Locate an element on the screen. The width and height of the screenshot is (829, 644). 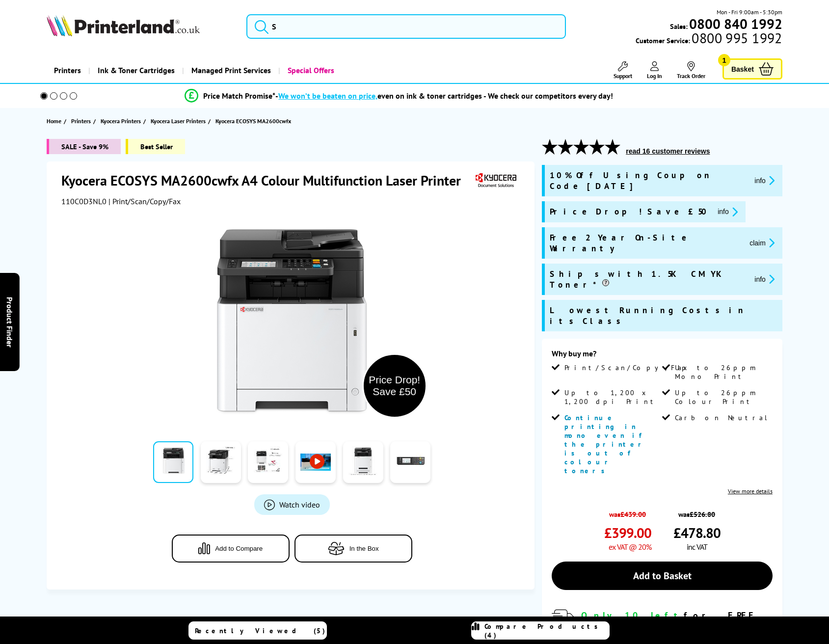
span: 0800 995 1992 is located at coordinates (735, 38).